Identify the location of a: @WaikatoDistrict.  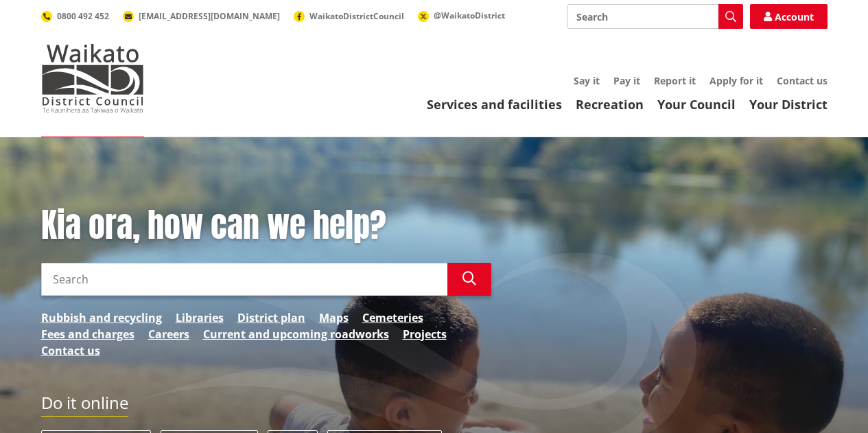
(461, 15).